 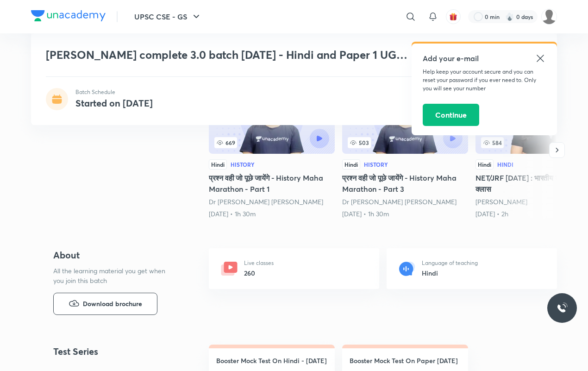 What do you see at coordinates (449, 263) in the screenshot?
I see `p: Language of teaching` at bounding box center [449, 263].